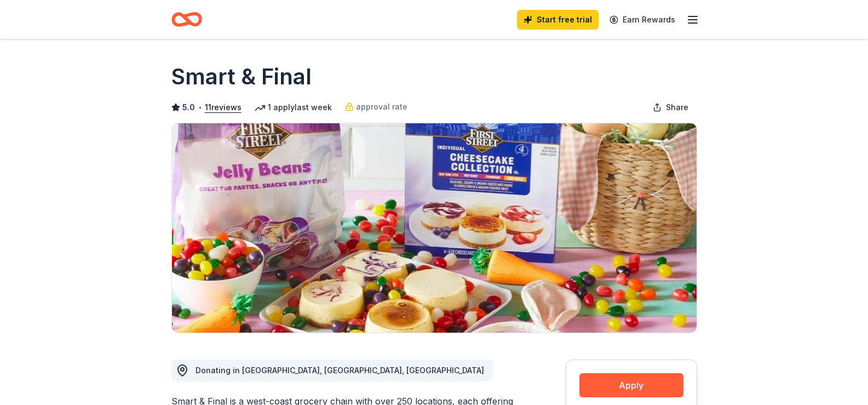 This screenshot has height=405, width=868. I want to click on a: approval rate, so click(376, 107).